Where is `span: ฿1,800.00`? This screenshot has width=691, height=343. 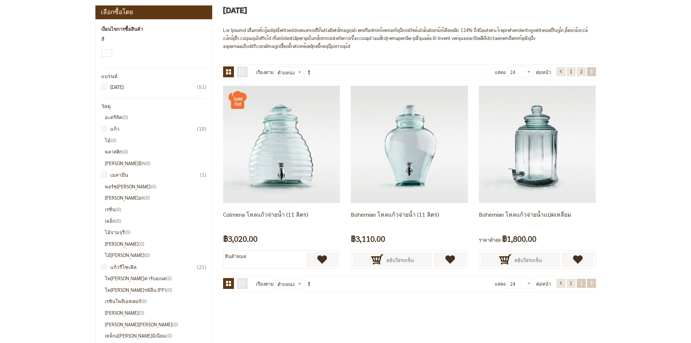
span: ฿1,800.00 is located at coordinates (519, 238).